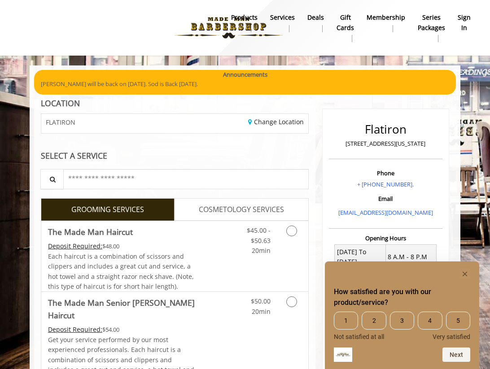 The height and width of the screenshot is (369, 490). I want to click on button: Service Search, so click(52, 179).